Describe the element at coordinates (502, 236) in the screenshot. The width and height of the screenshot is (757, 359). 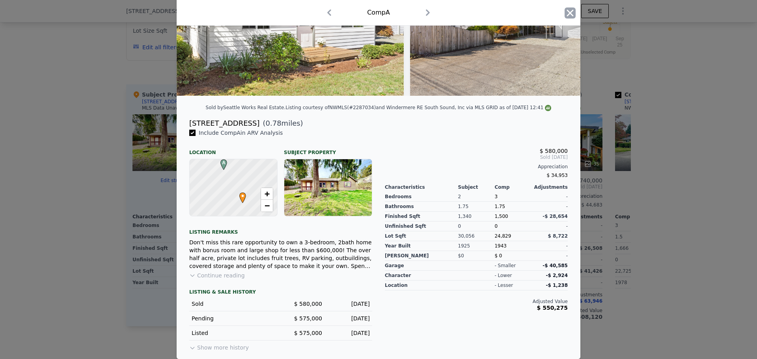
I see `span: 24,829` at that location.